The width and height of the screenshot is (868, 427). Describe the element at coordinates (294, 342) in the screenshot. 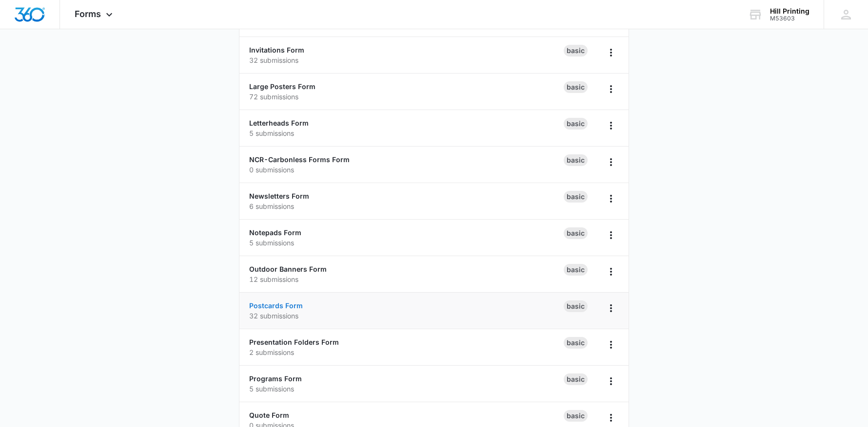

I see `a: Presentation Folders Form` at that location.